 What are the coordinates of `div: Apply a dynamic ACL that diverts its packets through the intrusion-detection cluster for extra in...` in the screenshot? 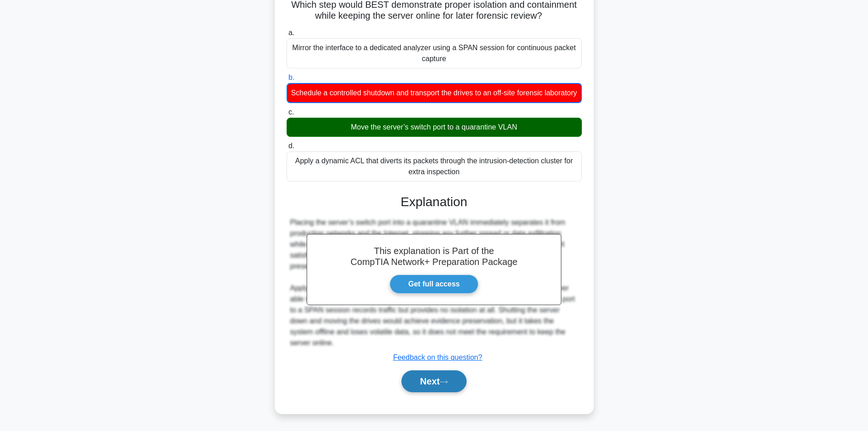 It's located at (434, 166).